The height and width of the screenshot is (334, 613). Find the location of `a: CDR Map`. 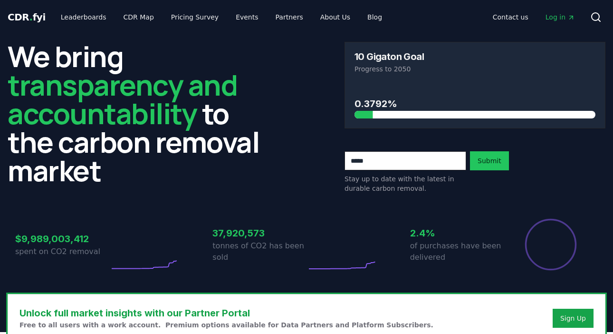

a: CDR Map is located at coordinates (139, 17).